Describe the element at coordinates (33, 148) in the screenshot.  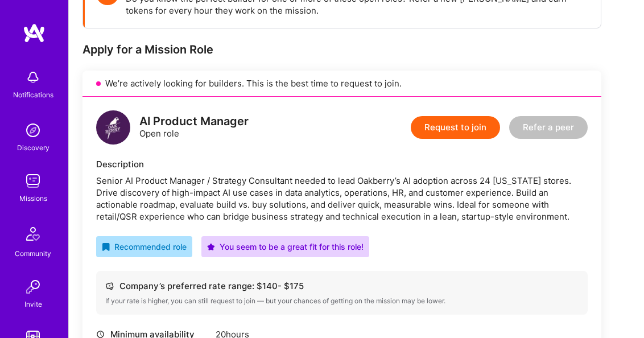
I see `div: Discovery` at that location.